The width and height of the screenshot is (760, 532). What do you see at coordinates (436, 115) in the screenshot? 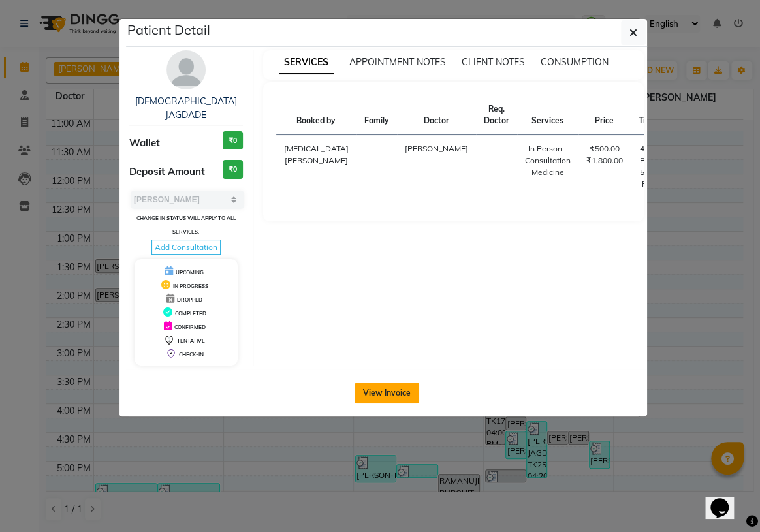
I see `th: Doctor` at bounding box center [436, 115].